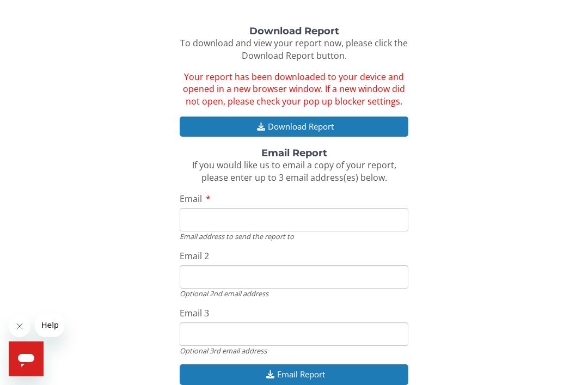 This screenshot has height=385, width=588. I want to click on strong: Download Report, so click(294, 31).